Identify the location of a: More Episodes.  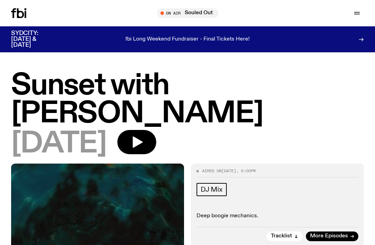
(332, 237).